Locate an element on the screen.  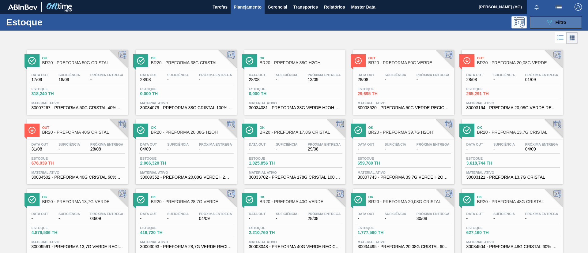
span: BR20 - PREFORMA 38G CRISTAL is located at coordinates (192, 63).